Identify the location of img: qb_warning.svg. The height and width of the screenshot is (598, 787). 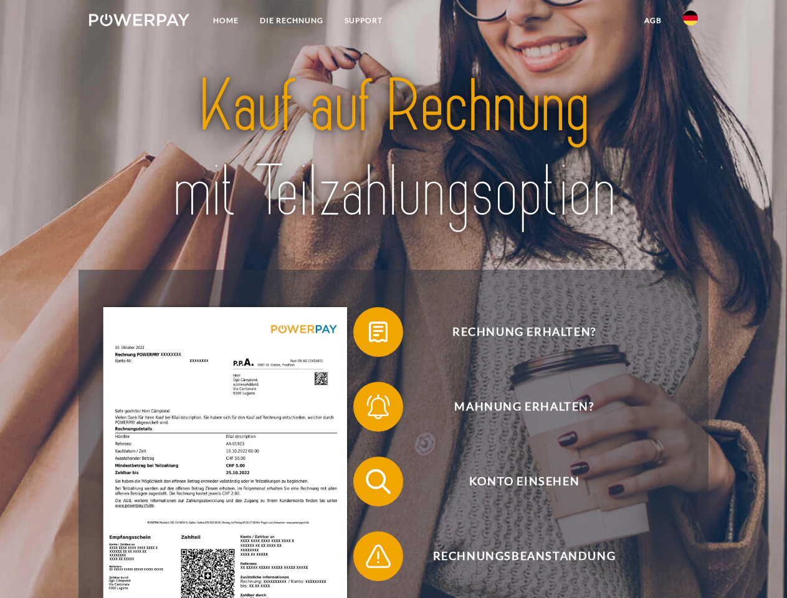
(378, 557).